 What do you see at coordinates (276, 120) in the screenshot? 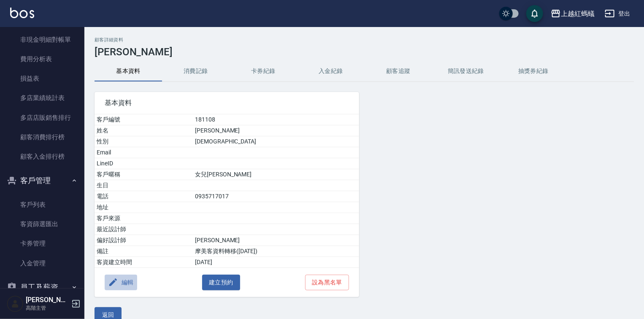
I see `td: 181108` at bounding box center [276, 120].